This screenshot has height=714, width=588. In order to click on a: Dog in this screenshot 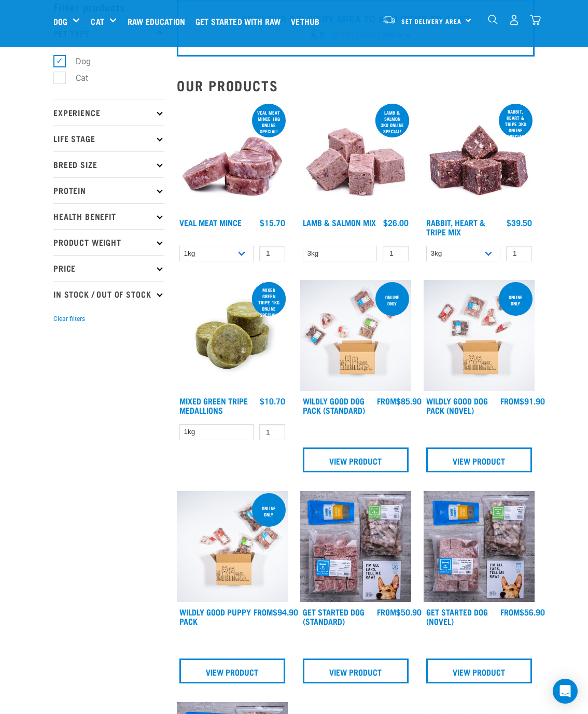, I will do `click(60, 21)`.